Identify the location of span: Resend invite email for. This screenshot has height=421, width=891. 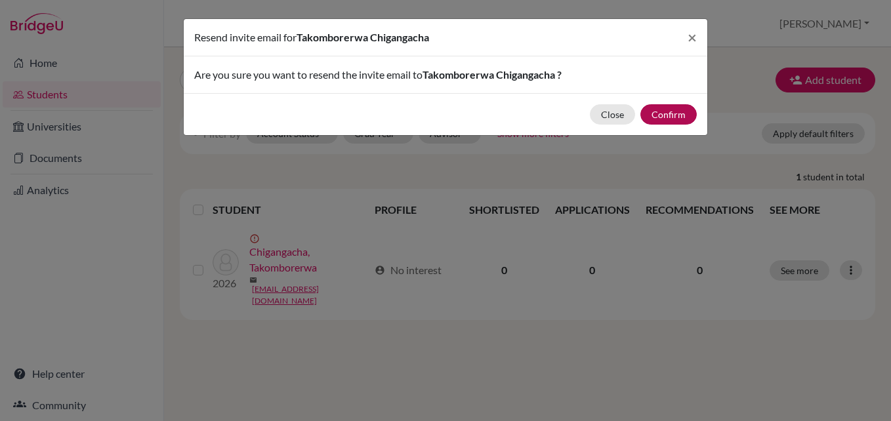
(245, 37).